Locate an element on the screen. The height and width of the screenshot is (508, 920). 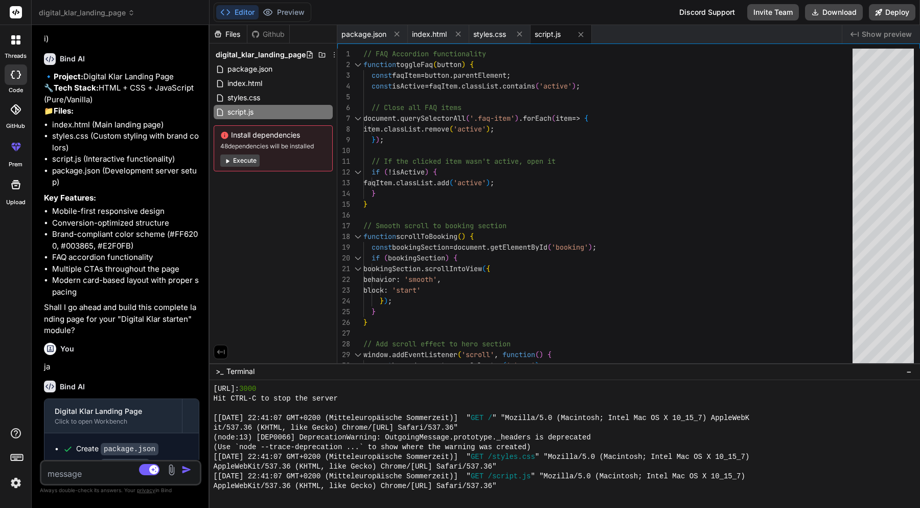
span: window is located at coordinates (376, 354).